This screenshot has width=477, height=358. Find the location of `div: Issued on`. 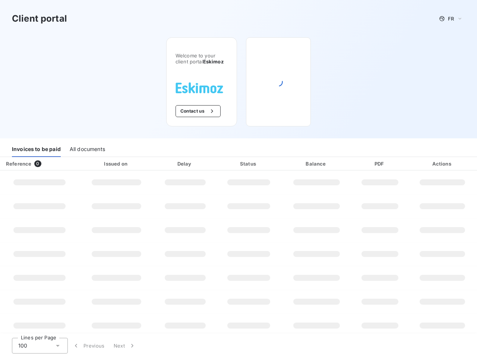

div: Issued on is located at coordinates (116, 164).